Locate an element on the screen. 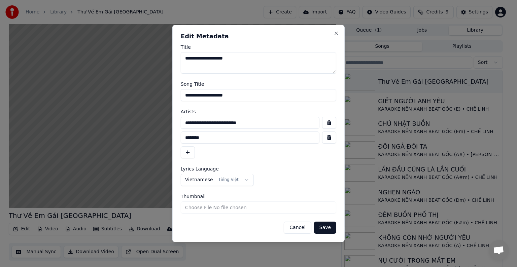  span: Thumbnail is located at coordinates (193, 197).